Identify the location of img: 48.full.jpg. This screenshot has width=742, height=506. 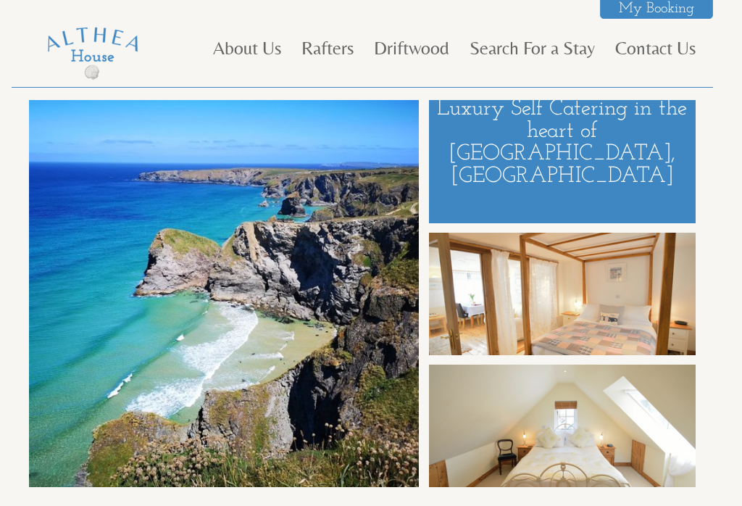
(224, 295).